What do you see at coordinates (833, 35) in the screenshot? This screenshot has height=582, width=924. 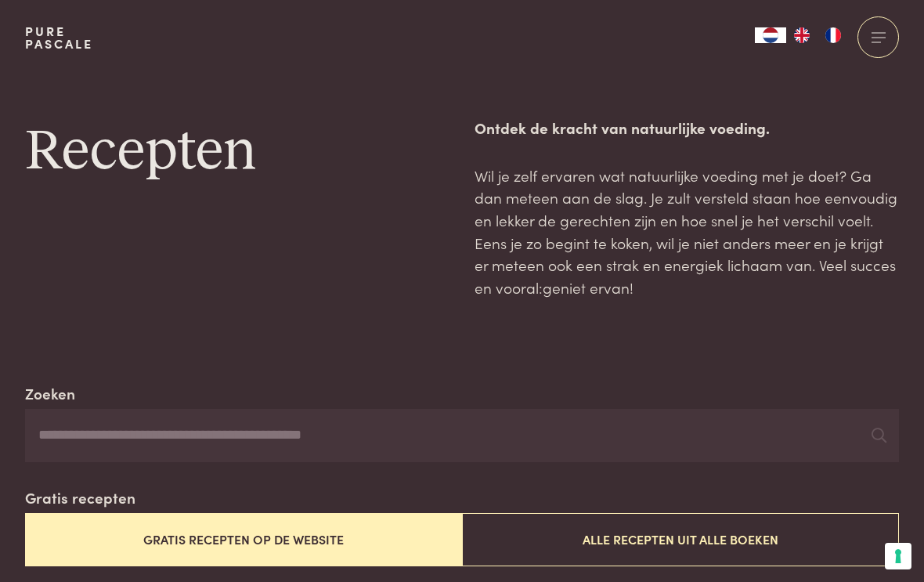 I see `a: FR` at bounding box center [833, 35].